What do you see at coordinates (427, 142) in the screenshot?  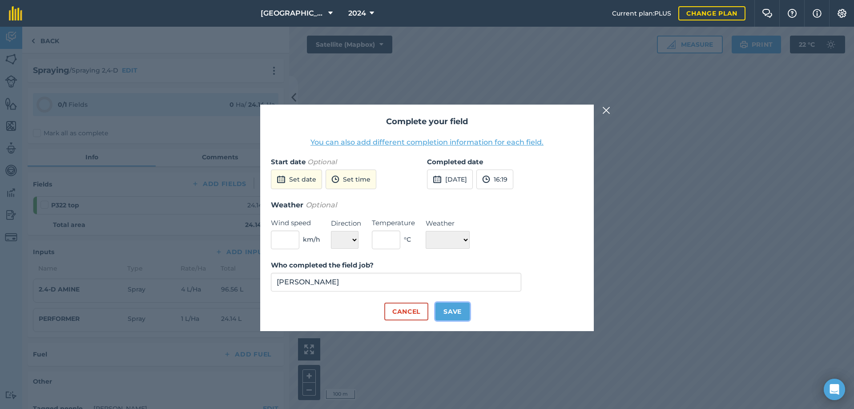 I see `button: You can also add different completion information for each field.` at bounding box center [427, 142].